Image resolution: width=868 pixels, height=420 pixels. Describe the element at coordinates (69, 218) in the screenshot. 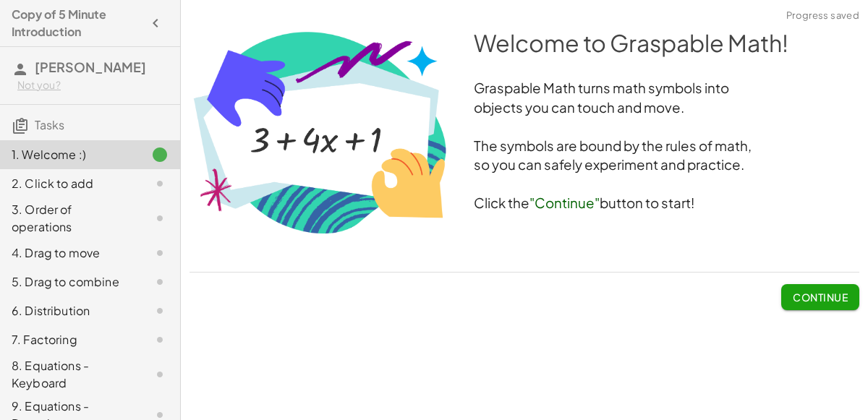

I see `div: 3. Order of operations` at that location.